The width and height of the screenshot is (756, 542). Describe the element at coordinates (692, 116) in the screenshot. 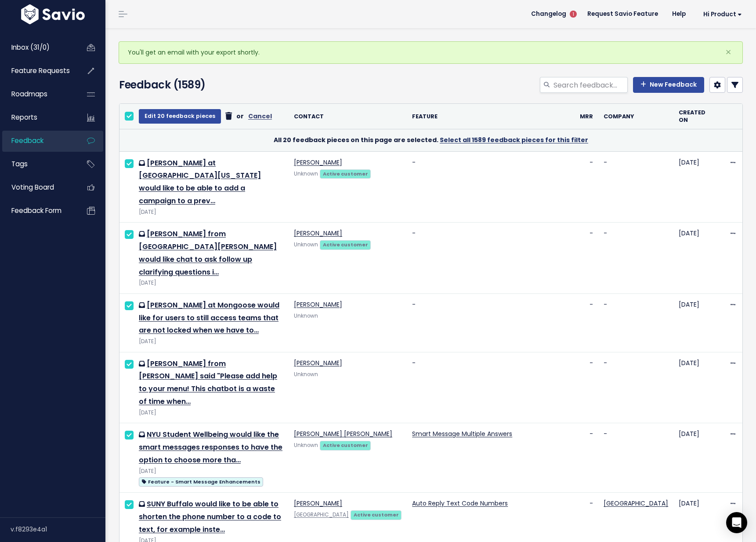

I see `th: Created On` at that location.